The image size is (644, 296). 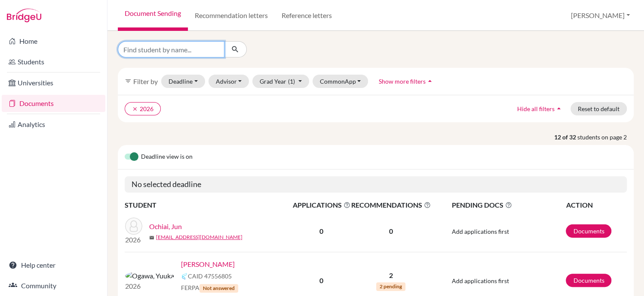 I want to click on p: 2, so click(x=390, y=275).